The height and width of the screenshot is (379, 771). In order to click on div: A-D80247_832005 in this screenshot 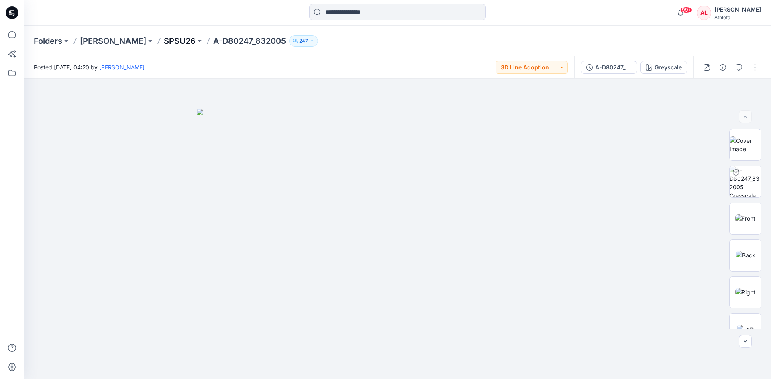, I will do `click(613, 67)`.